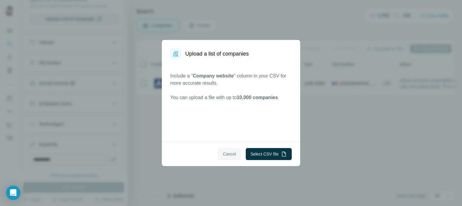  Describe the element at coordinates (13, 193) in the screenshot. I see `div: Open Intercom Messenger` at that location.